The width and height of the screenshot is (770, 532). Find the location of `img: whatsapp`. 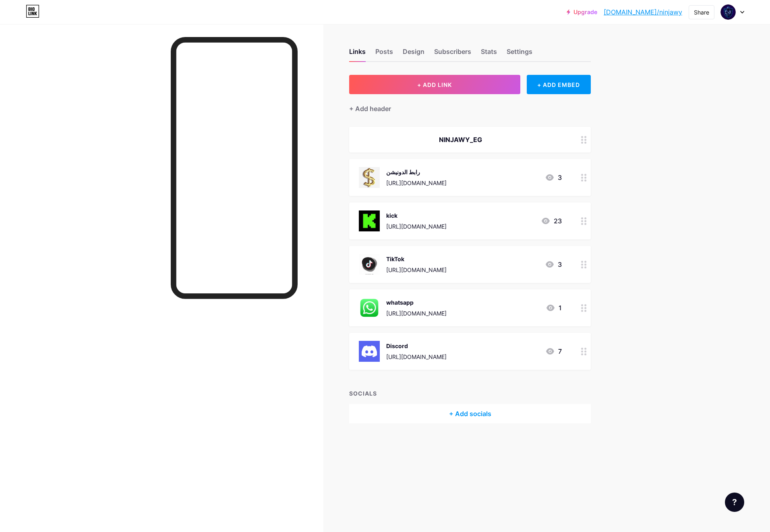

img: whatsapp is located at coordinates (369, 308).